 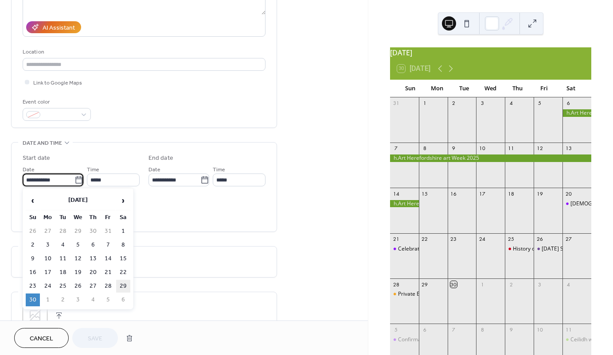 What do you see at coordinates (123, 245) in the screenshot?
I see `td: 8` at bounding box center [123, 245].